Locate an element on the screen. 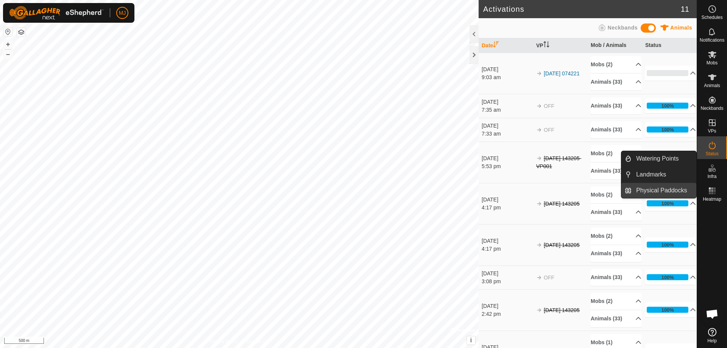  div: 9:03 am is located at coordinates (507, 77).